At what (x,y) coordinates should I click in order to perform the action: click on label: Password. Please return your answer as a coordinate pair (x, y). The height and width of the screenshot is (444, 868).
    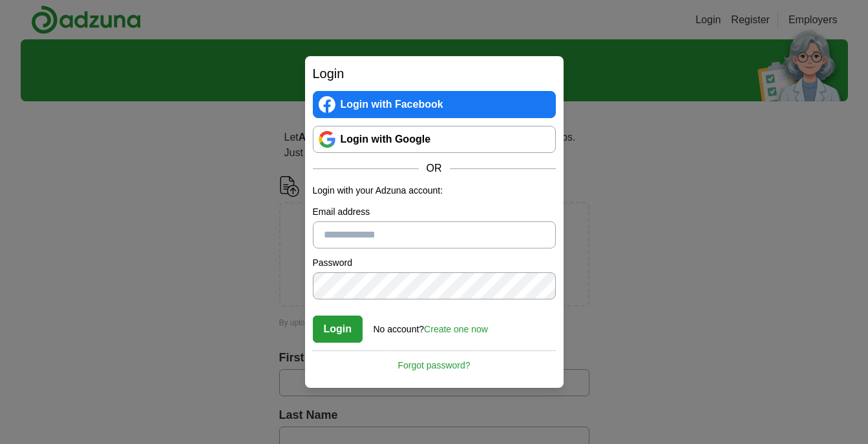
    Looking at the image, I should click on (434, 263).